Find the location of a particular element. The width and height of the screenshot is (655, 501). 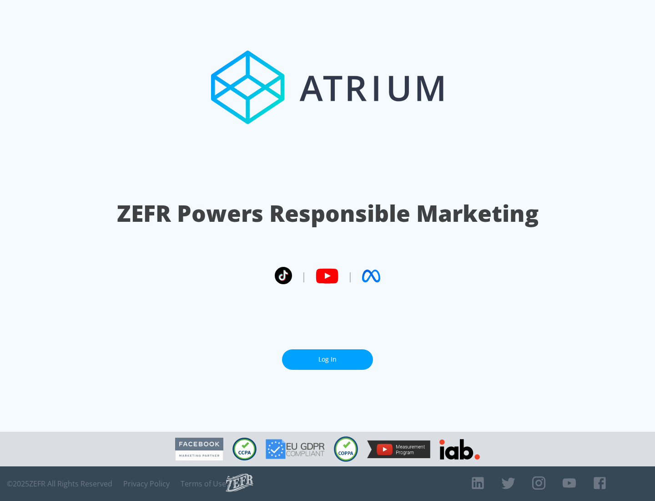

h1: ZEFR Powers Responsible Marketing is located at coordinates (328, 213).